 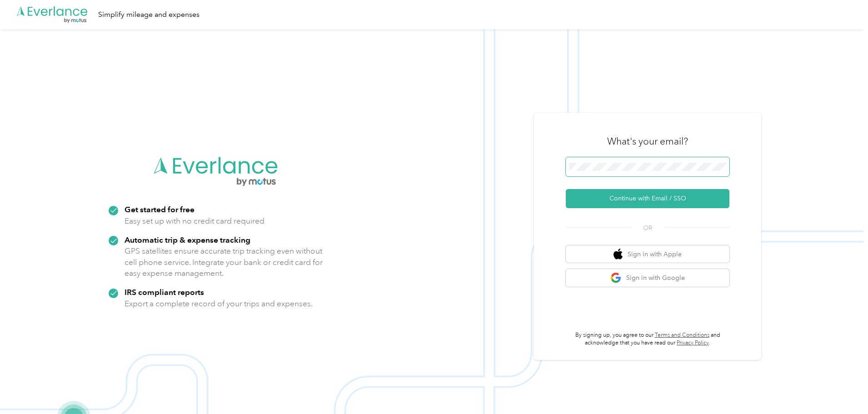 What do you see at coordinates (164, 292) in the screenshot?
I see `strong: IRS compliant reports` at bounding box center [164, 292].